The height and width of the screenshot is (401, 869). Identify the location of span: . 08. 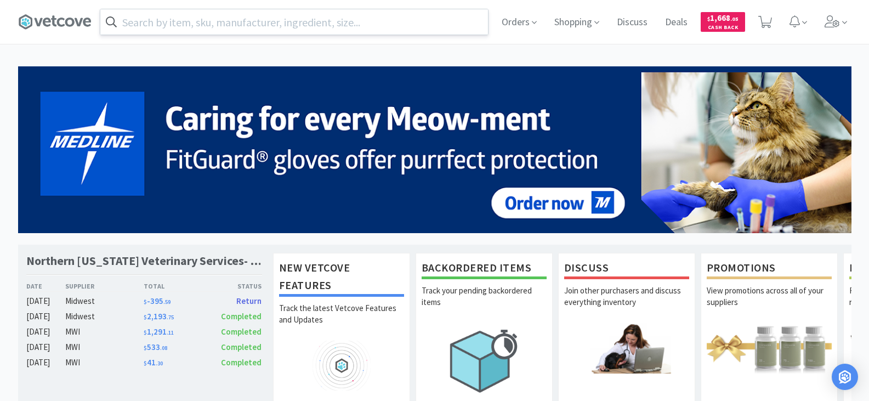
(163, 348).